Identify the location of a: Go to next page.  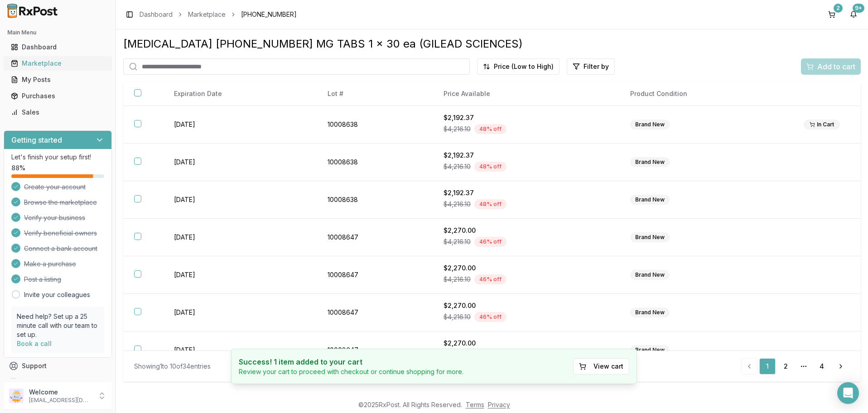
(841, 366).